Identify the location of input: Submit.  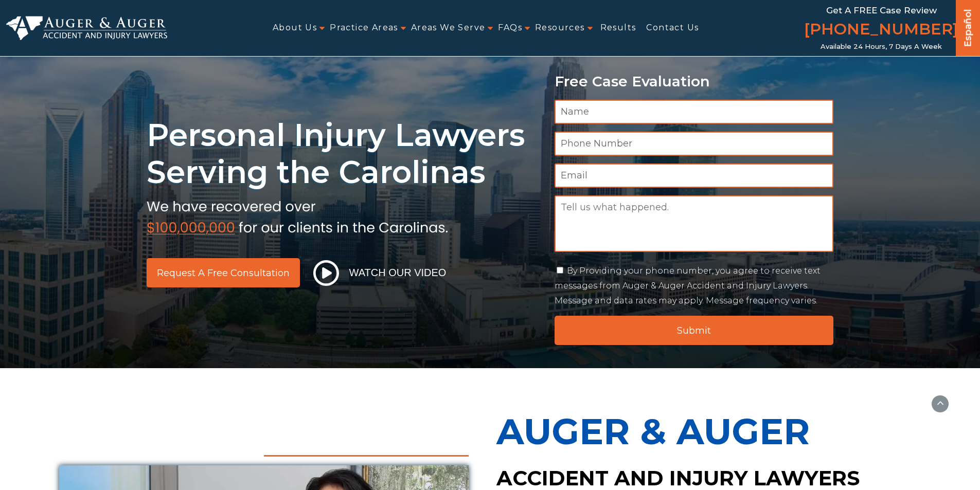
(694, 330).